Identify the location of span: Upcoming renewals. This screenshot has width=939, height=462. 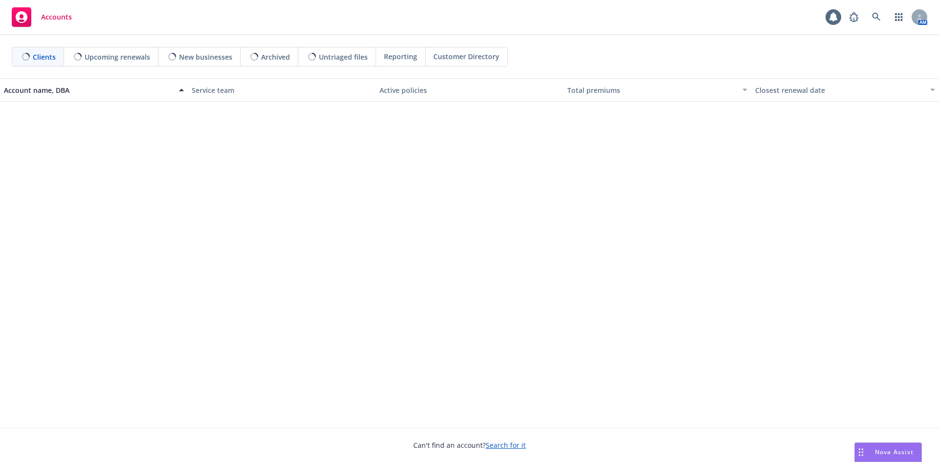
(117, 57).